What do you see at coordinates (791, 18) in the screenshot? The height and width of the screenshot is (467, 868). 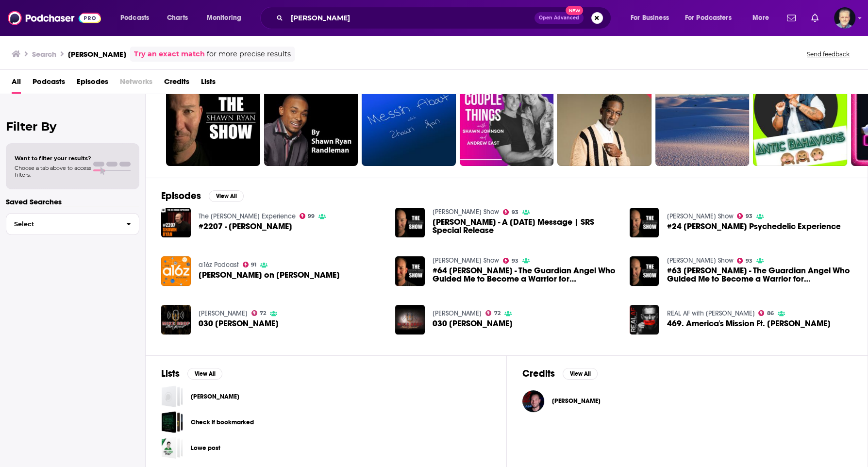 I see `a: Show notifications dropdown` at bounding box center [791, 18].